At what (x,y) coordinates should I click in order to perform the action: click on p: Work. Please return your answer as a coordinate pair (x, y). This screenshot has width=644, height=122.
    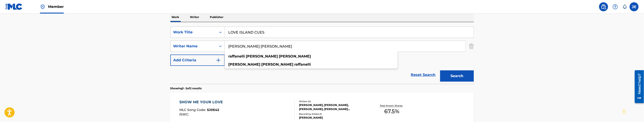
    Looking at the image, I should click on (176, 17).